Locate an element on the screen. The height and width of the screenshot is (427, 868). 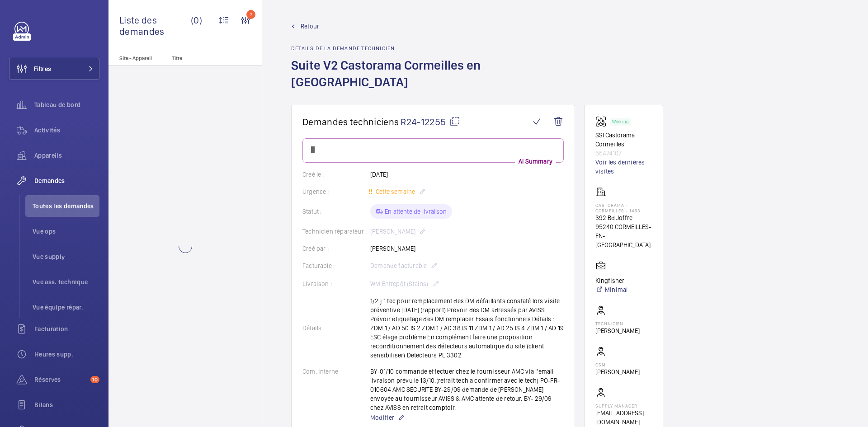
span: Tableau de bord is located at coordinates (67, 105).